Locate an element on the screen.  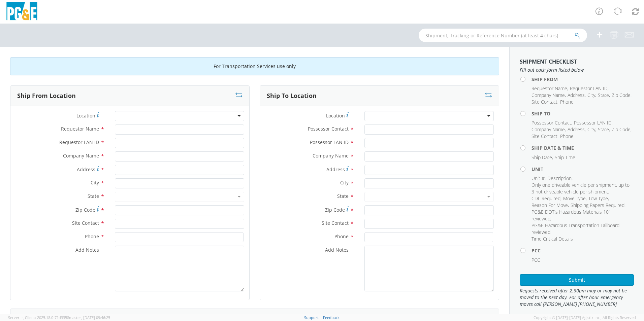
span: Unit # is located at coordinates (538, 178).